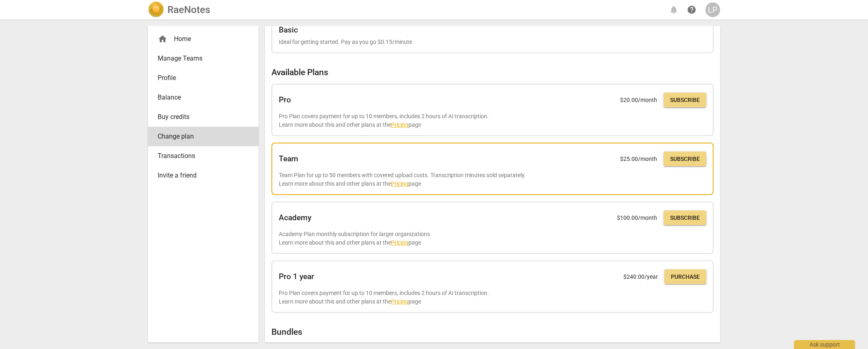 This screenshot has width=868, height=349. Describe the element at coordinates (203, 78) in the screenshot. I see `a: Profile` at that location.